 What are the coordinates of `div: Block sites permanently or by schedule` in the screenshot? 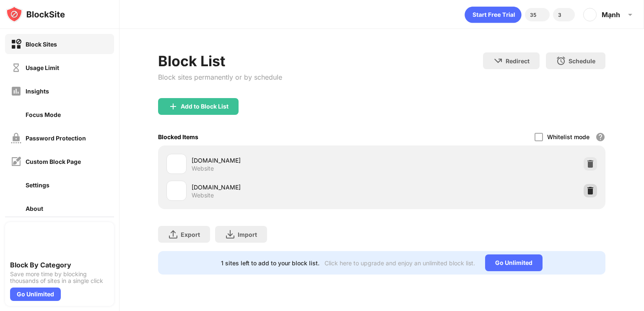 It's located at (220, 77).